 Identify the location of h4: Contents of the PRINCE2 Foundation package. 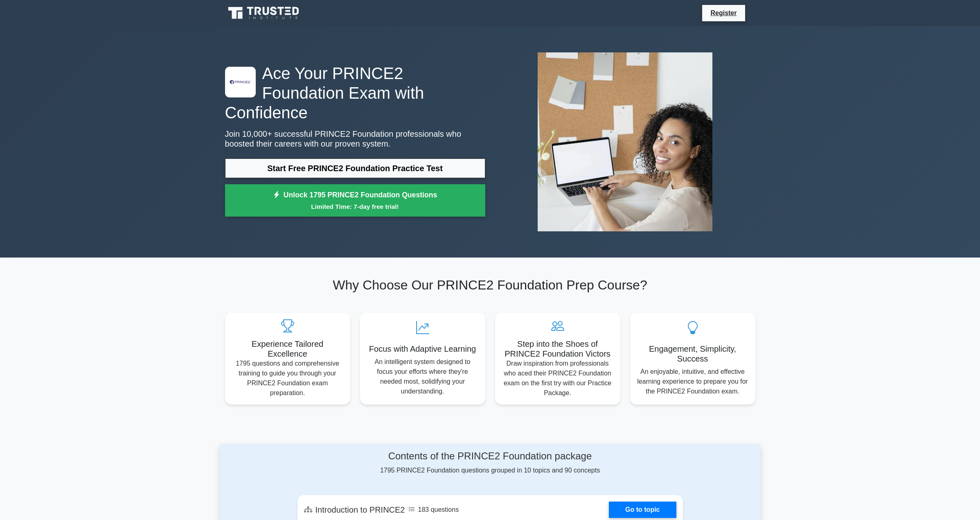
(490, 456).